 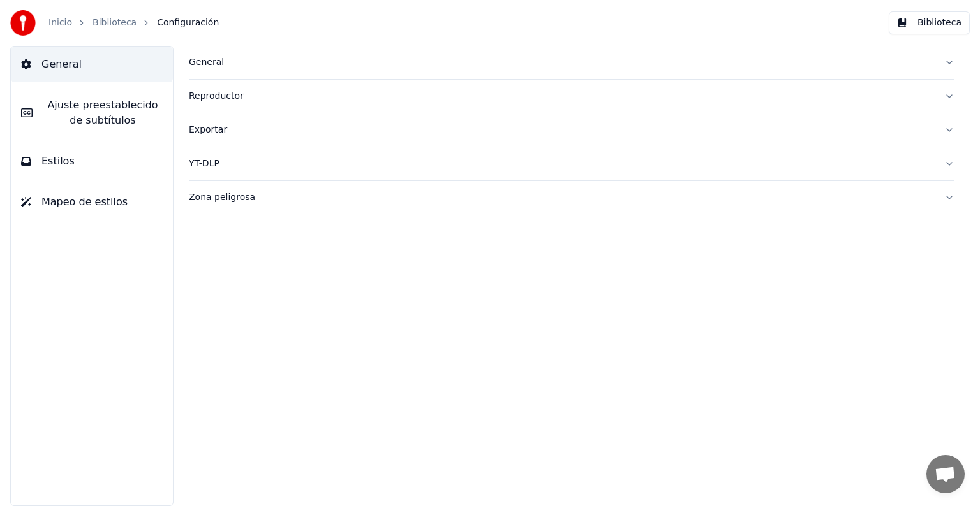 I want to click on div: YT-DLP, so click(x=561, y=164).